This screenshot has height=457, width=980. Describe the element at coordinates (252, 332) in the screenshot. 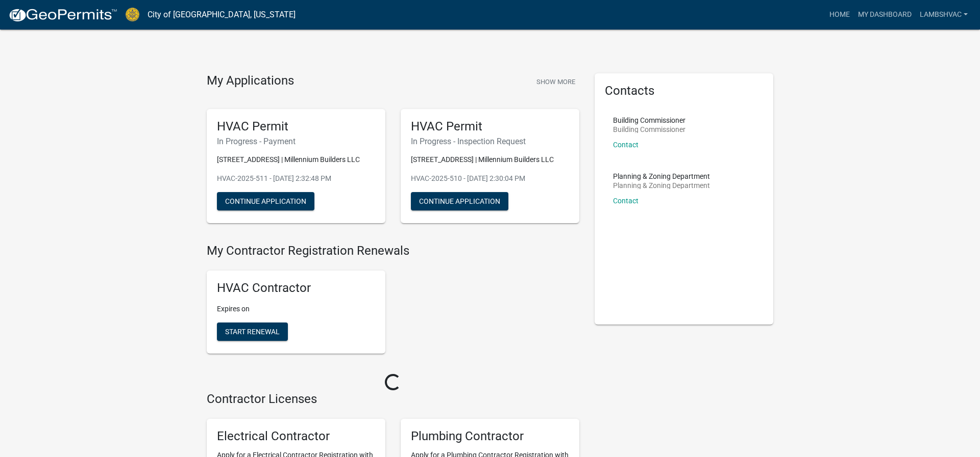

I see `span: Start Renewal` at that location.